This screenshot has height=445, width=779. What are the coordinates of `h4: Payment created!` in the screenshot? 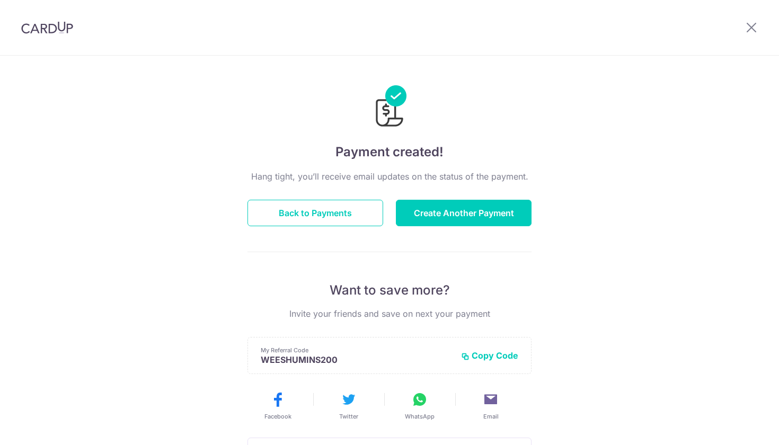 It's located at (390, 152).